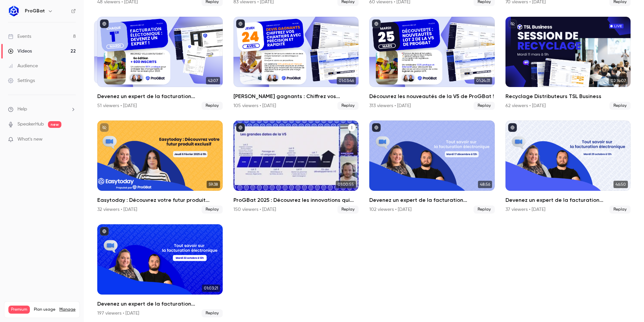 The width and height of the screenshot is (644, 322). What do you see at coordinates (45, 310) in the screenshot?
I see `span: Plan usage` at bounding box center [45, 310].